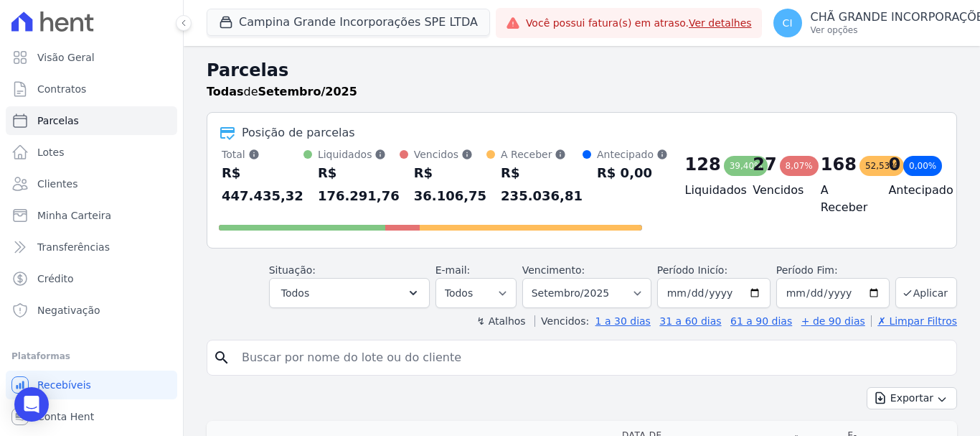 This screenshot has width=980, height=436. Describe the element at coordinates (912, 398) in the screenshot. I see `button: Exportar` at that location.